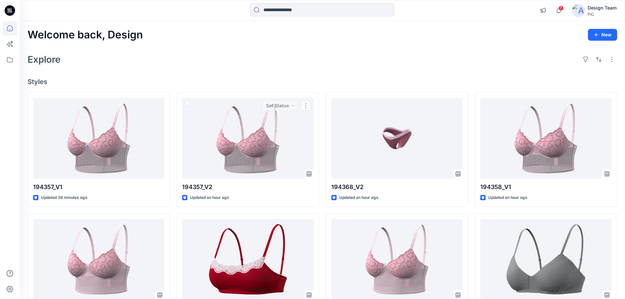 The width and height of the screenshot is (625, 299). I want to click on a: 194357_V1, so click(99, 138).